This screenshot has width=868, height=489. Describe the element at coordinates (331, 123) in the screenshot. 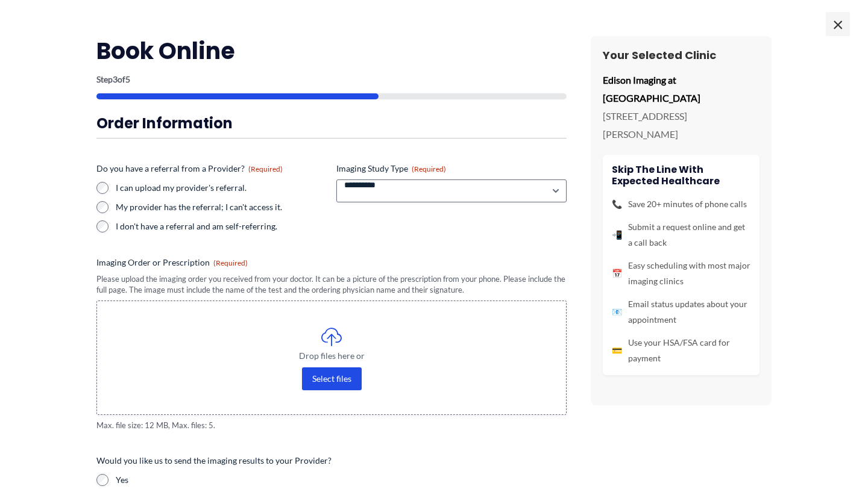

I see `h3: Order Information` at that location.